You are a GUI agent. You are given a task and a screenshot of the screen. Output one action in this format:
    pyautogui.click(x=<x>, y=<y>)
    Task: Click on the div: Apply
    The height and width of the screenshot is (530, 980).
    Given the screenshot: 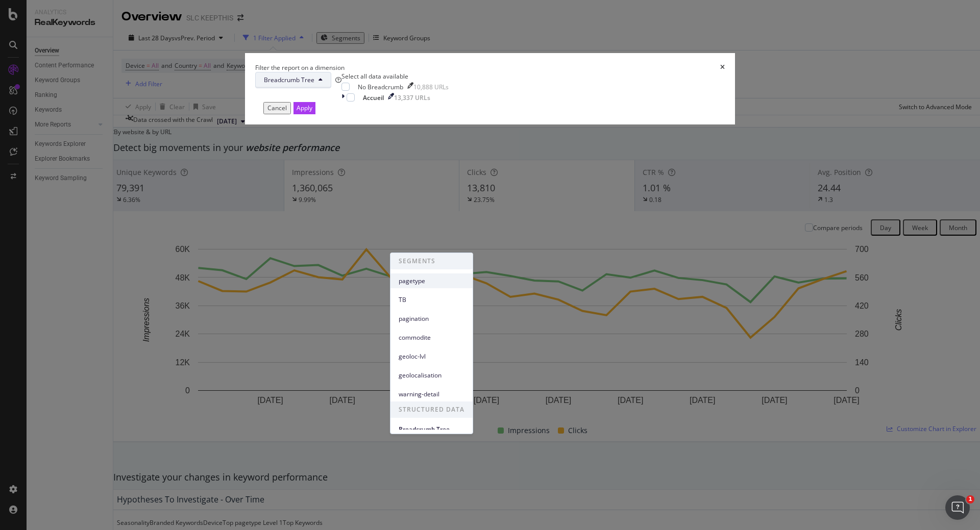 What is the action you would take?
    pyautogui.click(x=304, y=108)
    